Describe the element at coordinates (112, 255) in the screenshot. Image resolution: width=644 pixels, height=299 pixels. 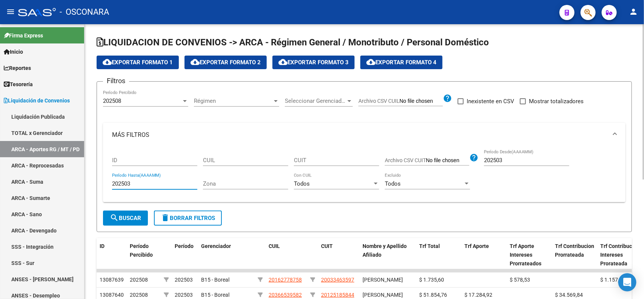
I see `datatable-header-cell: ID` at that location.